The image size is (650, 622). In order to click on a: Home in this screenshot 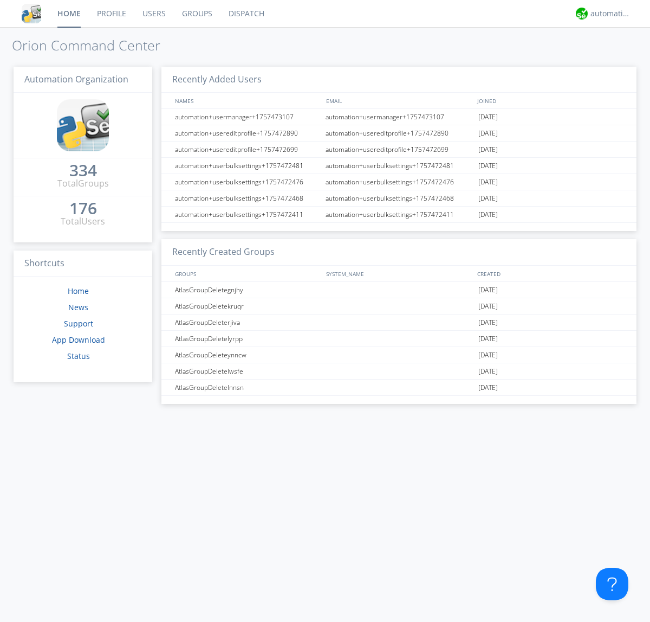, I will do `click(78, 291)`.